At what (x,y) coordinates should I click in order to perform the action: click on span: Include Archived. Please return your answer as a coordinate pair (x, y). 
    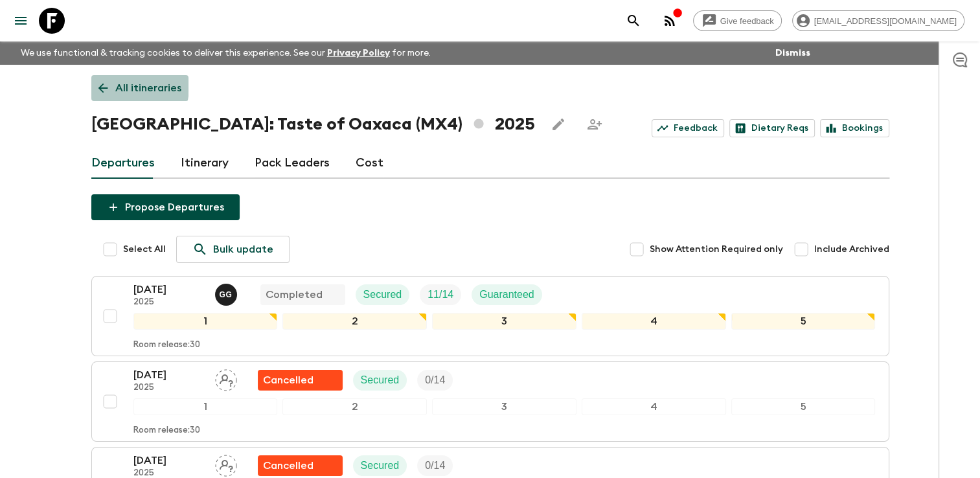
    Looking at the image, I should click on (852, 249).